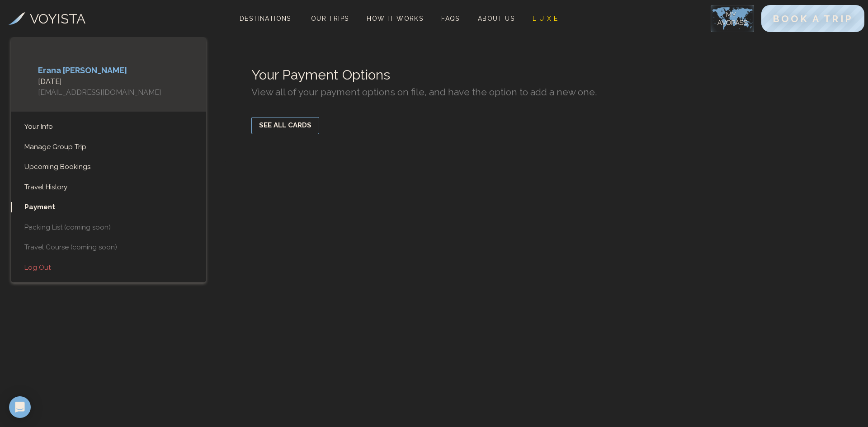 The height and width of the screenshot is (427, 868). What do you see at coordinates (265, 24) in the screenshot?
I see `span: Destinations` at bounding box center [265, 24].